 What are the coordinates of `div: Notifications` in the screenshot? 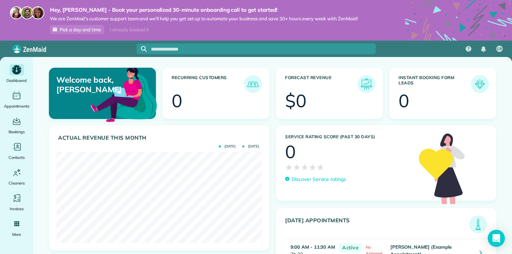 It's located at (483, 49).